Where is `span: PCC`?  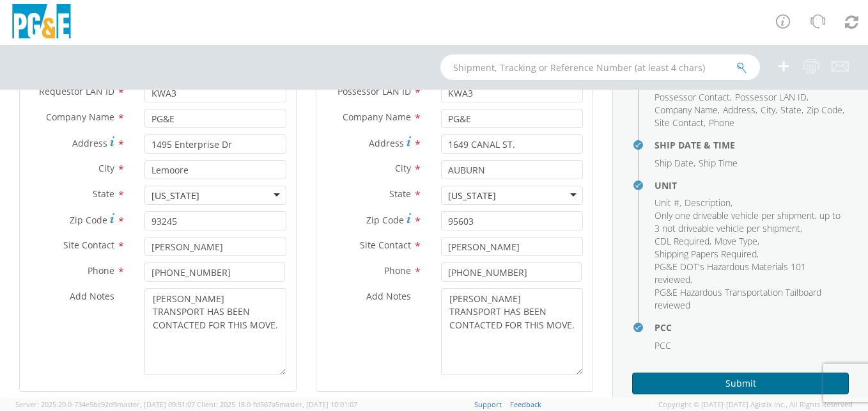 span: PCC is located at coordinates (663, 345).